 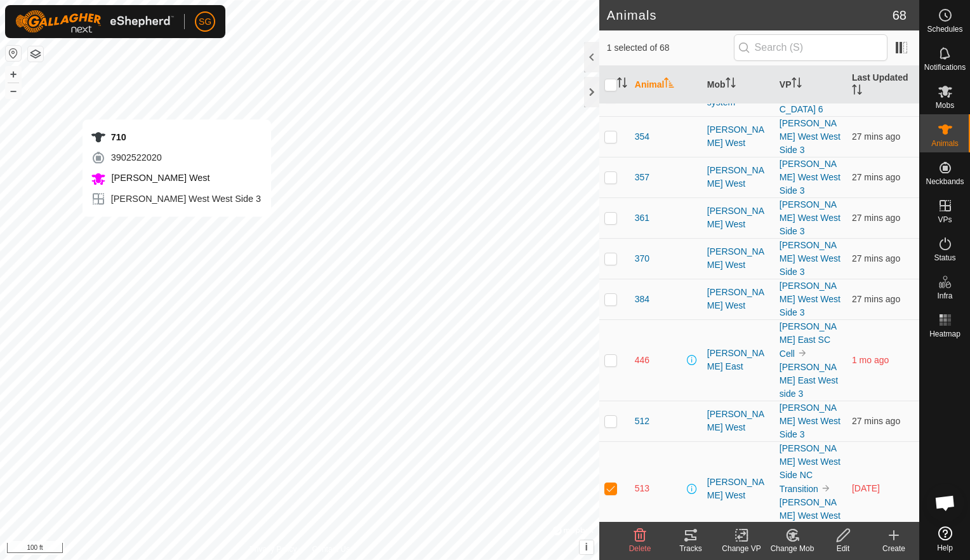 What do you see at coordinates (945, 182) in the screenshot?
I see `span: Neckbands` at bounding box center [945, 182].